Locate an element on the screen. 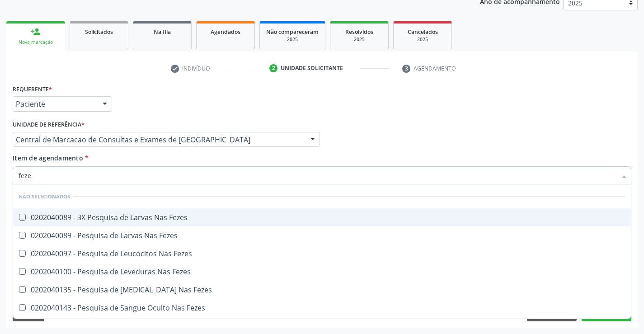 The width and height of the screenshot is (644, 334). span: Agendados is located at coordinates (226, 32).